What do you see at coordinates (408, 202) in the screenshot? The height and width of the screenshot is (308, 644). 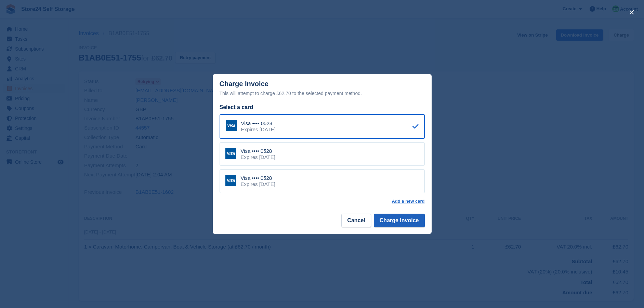 I see `a: Add a new card` at bounding box center [408, 202].